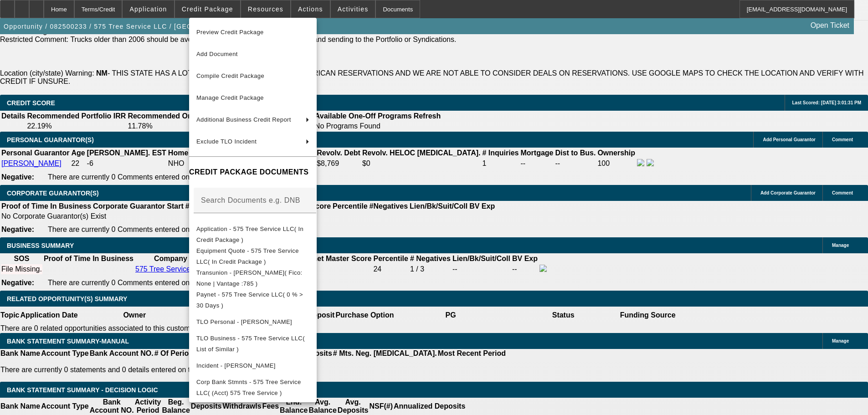 This screenshot has height=415, width=868. What do you see at coordinates (249, 300) in the screenshot?
I see `span: Paynet - 575 Tree Service LLC( 0 % > 30 Days )` at bounding box center [249, 300].